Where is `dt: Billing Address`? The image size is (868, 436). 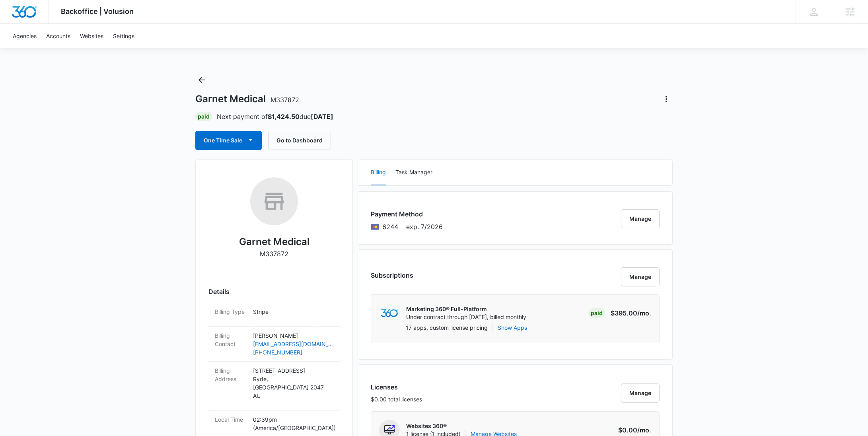
dt: Billing Address is located at coordinates (231, 375).